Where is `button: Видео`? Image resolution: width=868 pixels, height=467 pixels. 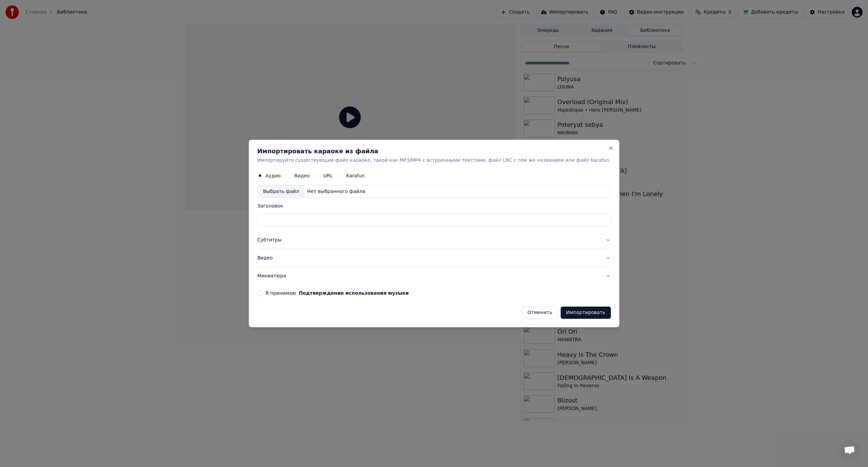 button: Видео is located at coordinates (434, 258).